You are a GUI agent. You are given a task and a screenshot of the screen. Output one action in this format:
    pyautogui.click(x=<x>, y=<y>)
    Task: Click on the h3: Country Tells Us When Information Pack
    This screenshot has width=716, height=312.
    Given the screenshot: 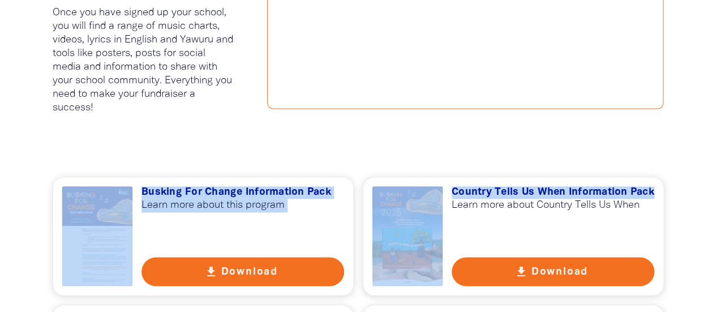 What is the action you would take?
    pyautogui.click(x=553, y=192)
    